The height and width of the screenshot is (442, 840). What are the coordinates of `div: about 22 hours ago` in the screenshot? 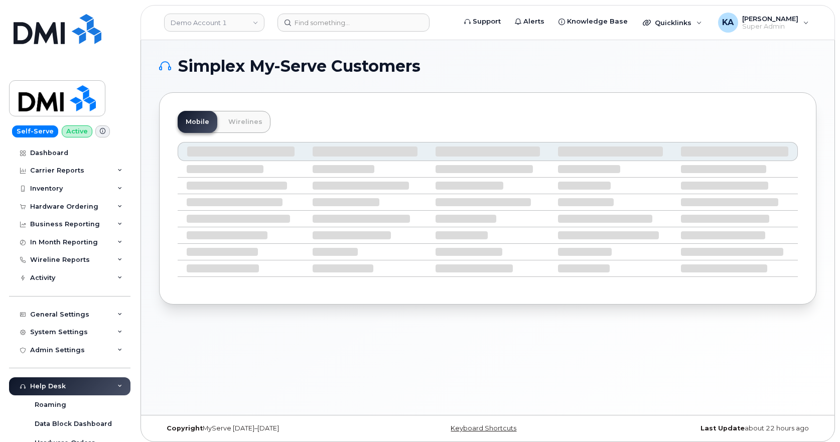 It's located at (707, 429).